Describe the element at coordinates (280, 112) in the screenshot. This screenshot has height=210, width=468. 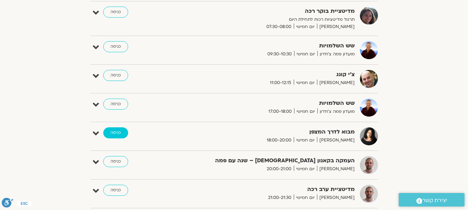
I see `span: 17:00-18:00` at that location.